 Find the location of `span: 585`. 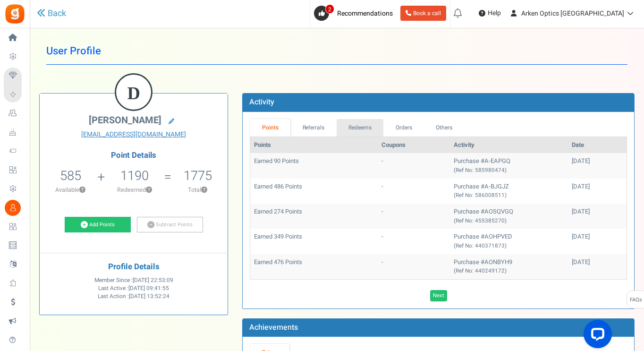

span: 585 is located at coordinates (70, 176).